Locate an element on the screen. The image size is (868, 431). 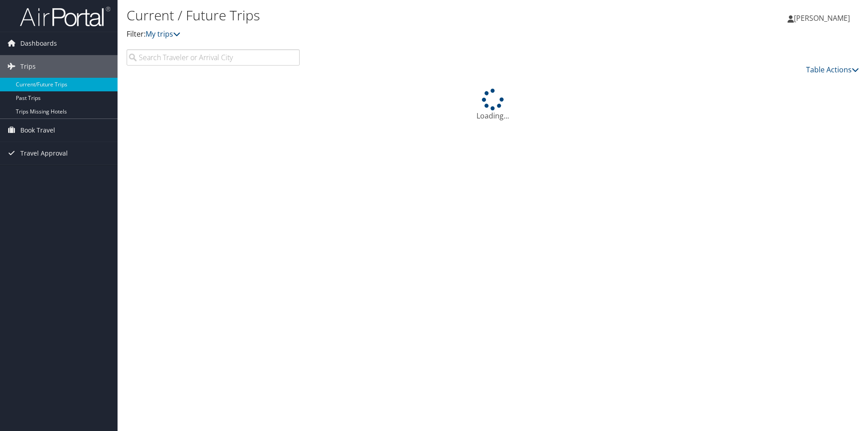
span: Dashboards is located at coordinates (39, 43).